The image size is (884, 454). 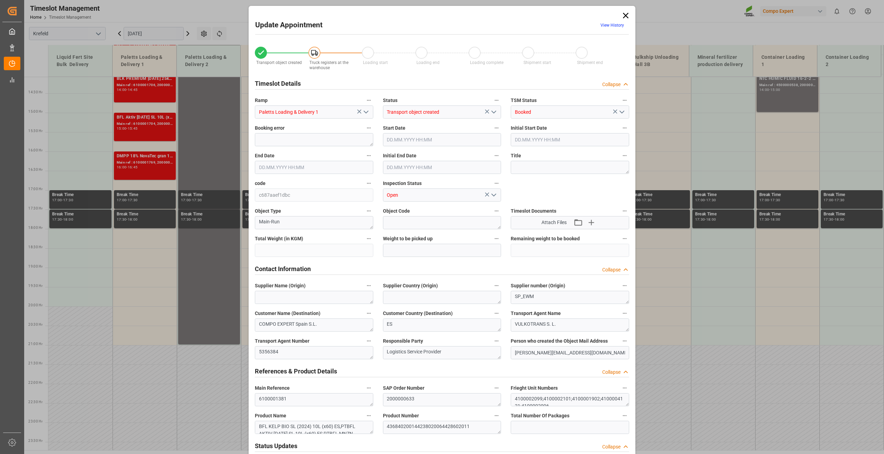 What do you see at coordinates (268, 211) in the screenshot?
I see `span: Object Type` at bounding box center [268, 211].